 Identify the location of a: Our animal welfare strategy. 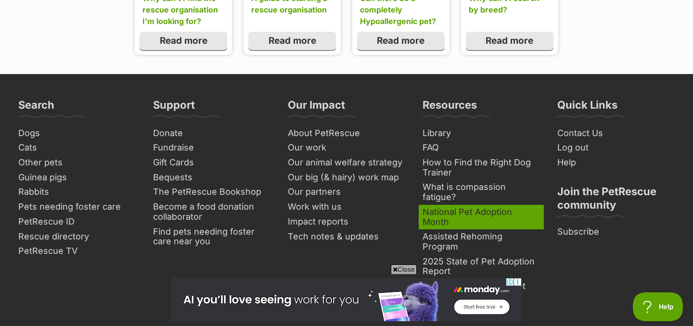
(347, 163).